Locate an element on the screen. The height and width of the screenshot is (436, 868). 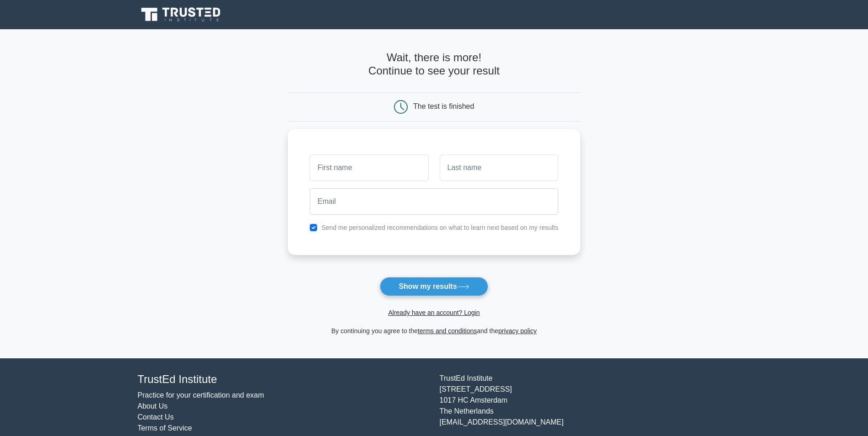
a: Already have an account? Login is located at coordinates (434, 313).